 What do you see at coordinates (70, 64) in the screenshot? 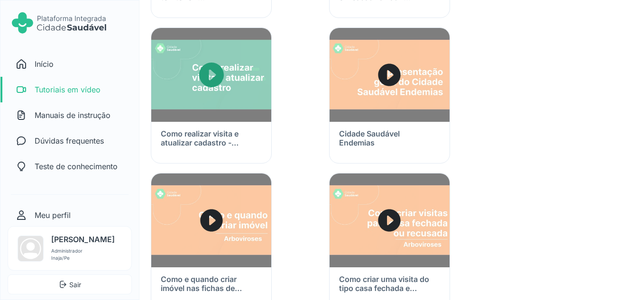
I see `a: Início` at bounding box center [70, 64].